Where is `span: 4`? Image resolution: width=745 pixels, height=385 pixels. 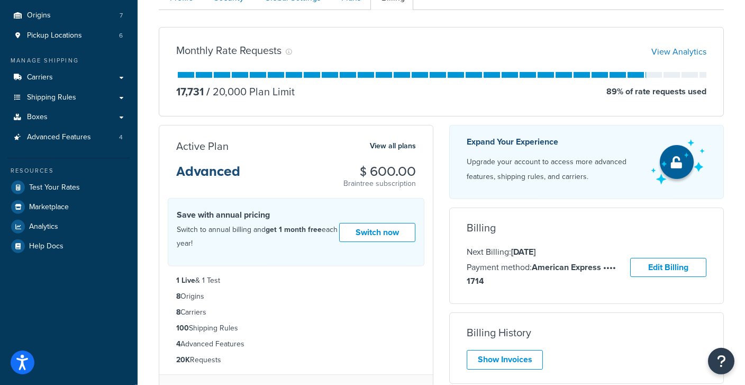
span: 4 is located at coordinates (121, 137).